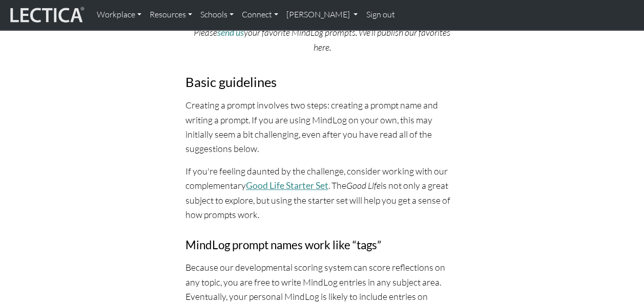 Image resolution: width=644 pixels, height=304 pixels. What do you see at coordinates (322, 193) in the screenshot?
I see `p: If you're feeling daunted by the challenge, consider working with our complementary . The is not ...` at bounding box center [322, 193].